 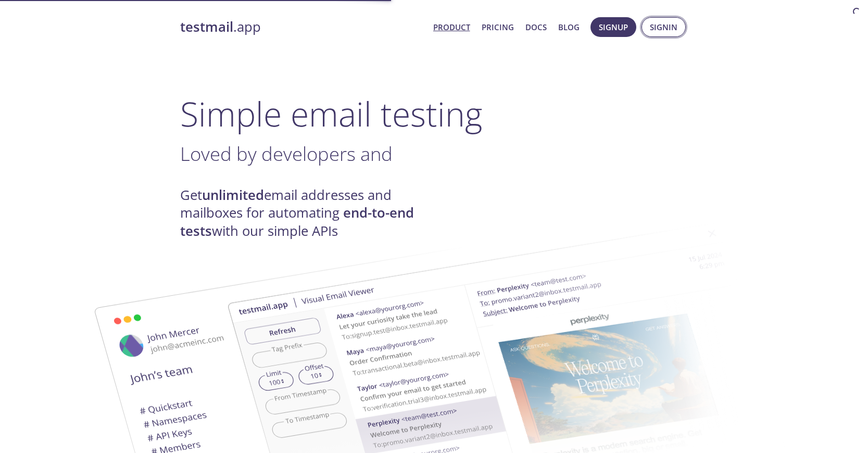 I want to click on button: Signin, so click(x=663, y=27).